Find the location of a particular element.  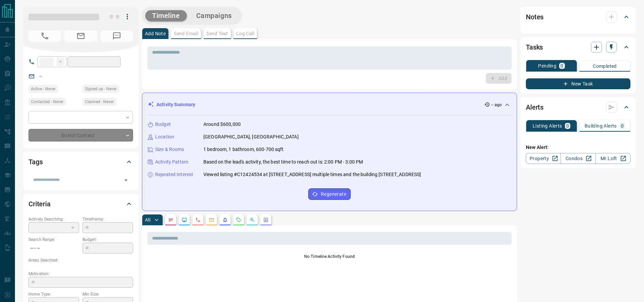

div: Tasks is located at coordinates (578, 47).